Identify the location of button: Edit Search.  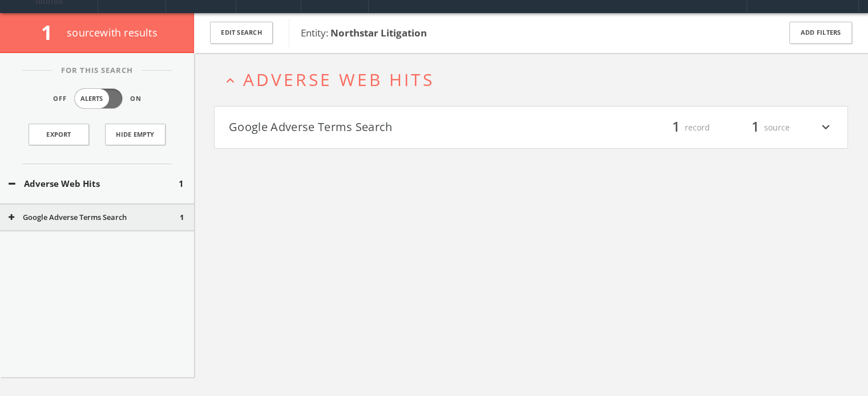
(241, 32).